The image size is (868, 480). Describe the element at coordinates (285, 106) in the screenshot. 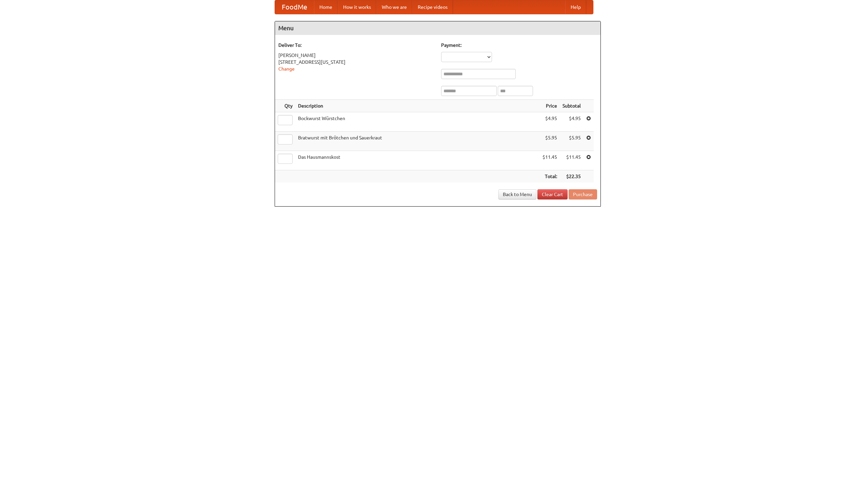

I see `th: Qty` at that location.